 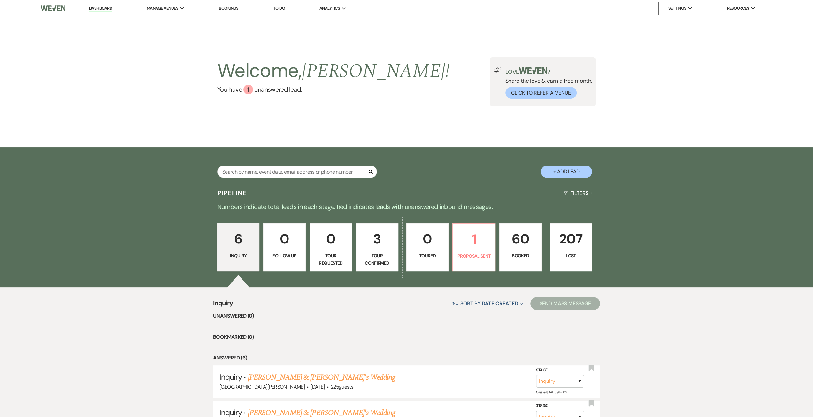 What do you see at coordinates (406, 358) in the screenshot?
I see `li: Answered (6)` at bounding box center [406, 358].